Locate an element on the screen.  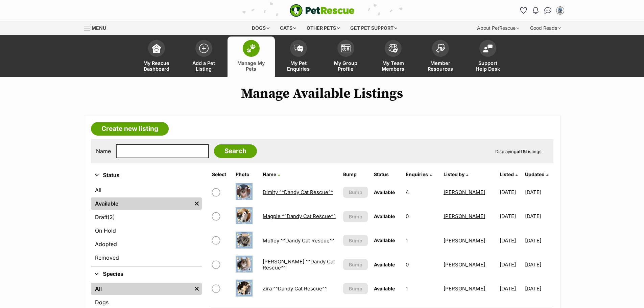
a: My Rescue Dashboard is located at coordinates (156, 57).